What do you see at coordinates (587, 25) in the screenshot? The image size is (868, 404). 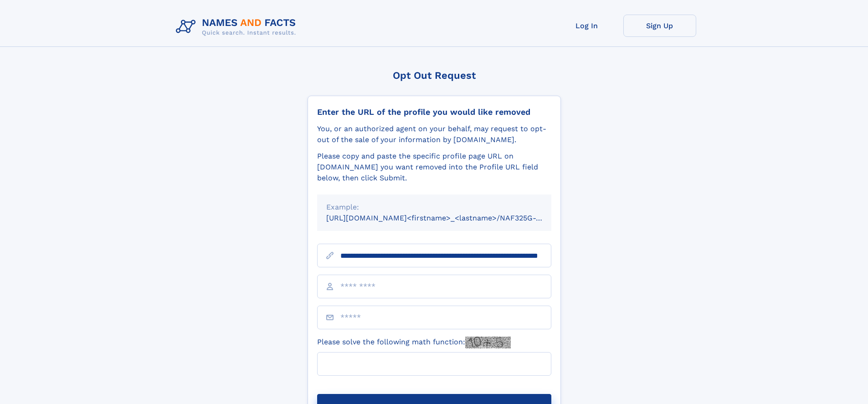 I see `a: Log In` at bounding box center [587, 25].